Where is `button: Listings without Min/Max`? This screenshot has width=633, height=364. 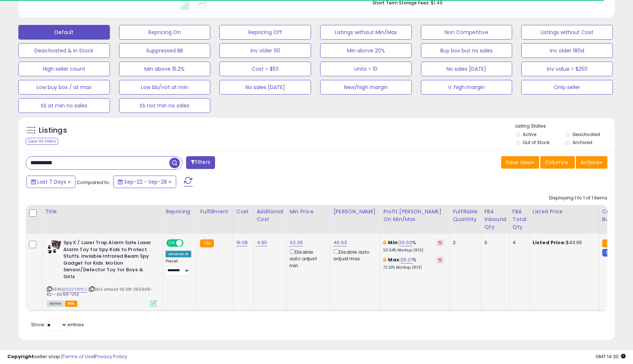 button: Listings without Min/Max is located at coordinates (366, 32).